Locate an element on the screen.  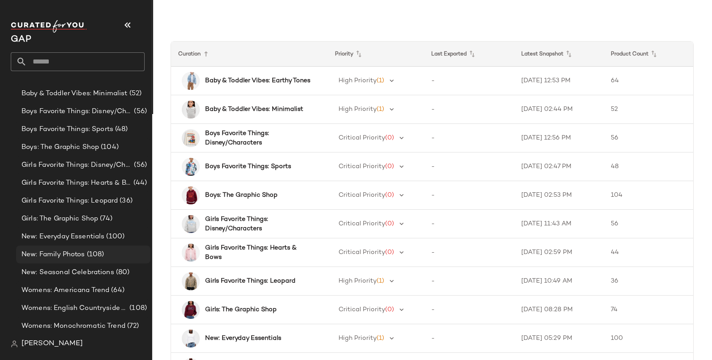
th: Product Count is located at coordinates (648, 54).